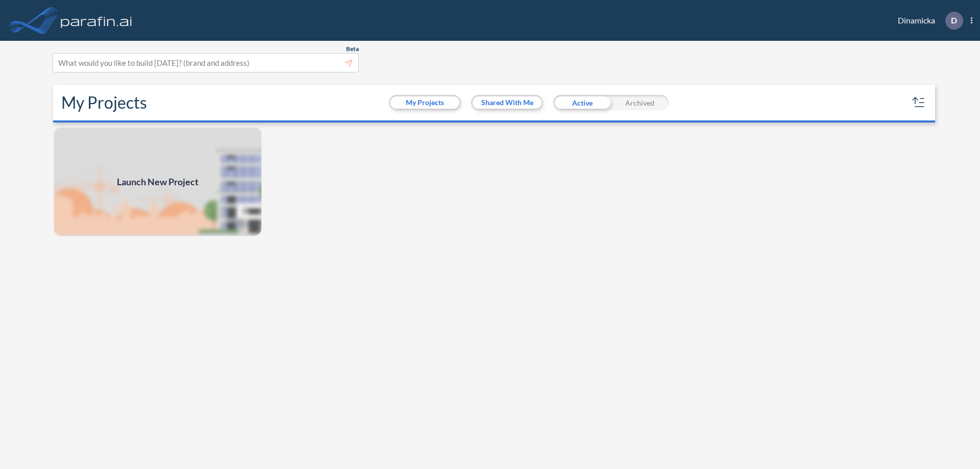 Image resolution: width=980 pixels, height=469 pixels. I want to click on img: logo, so click(97, 21).